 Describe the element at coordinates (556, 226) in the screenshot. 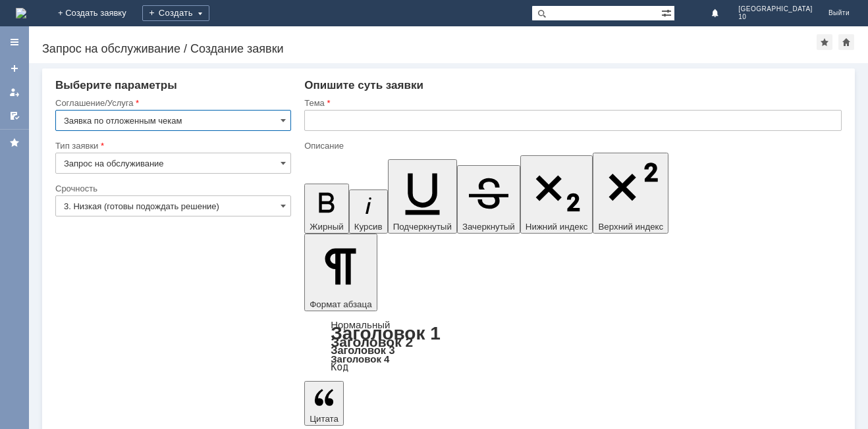

I see `span: Нижний индекс` at that location.